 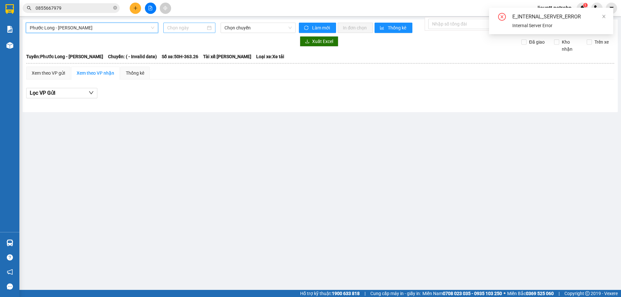 What do you see at coordinates (462, 294) in the screenshot?
I see `span: Miền Nam` at bounding box center [462, 294].